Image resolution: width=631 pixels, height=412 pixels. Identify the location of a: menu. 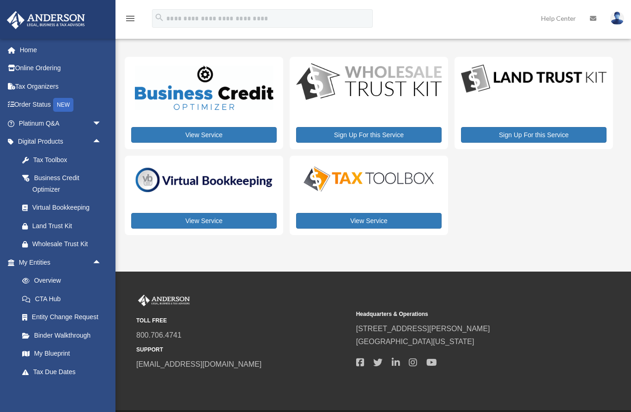
(130, 20).